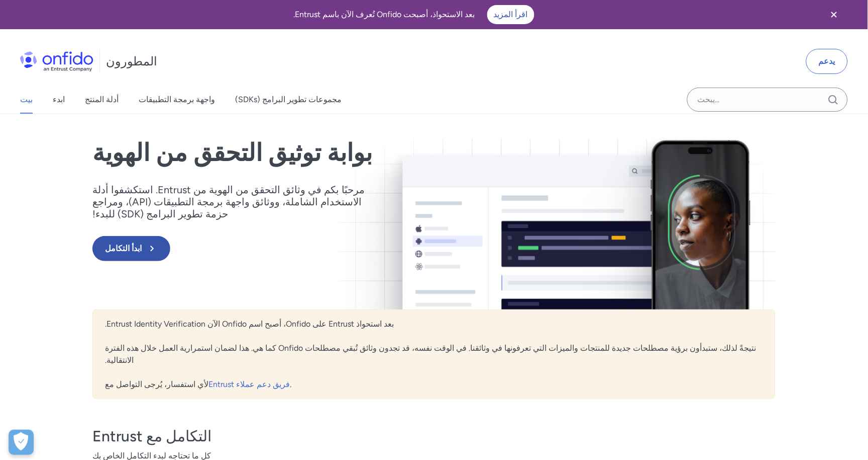 The height and width of the screenshot is (460, 868). Describe the element at coordinates (26, 99) in the screenshot. I see `a: بيت` at that location.